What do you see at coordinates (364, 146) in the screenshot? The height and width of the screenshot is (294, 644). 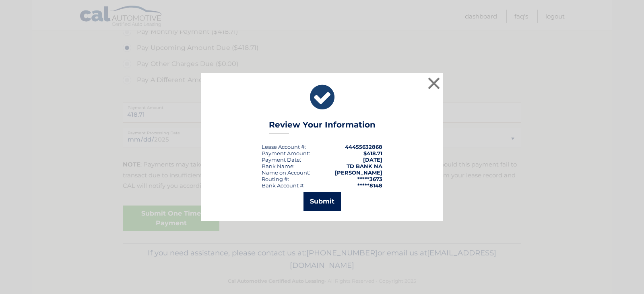 I see `strong: 44455632868` at bounding box center [364, 146].